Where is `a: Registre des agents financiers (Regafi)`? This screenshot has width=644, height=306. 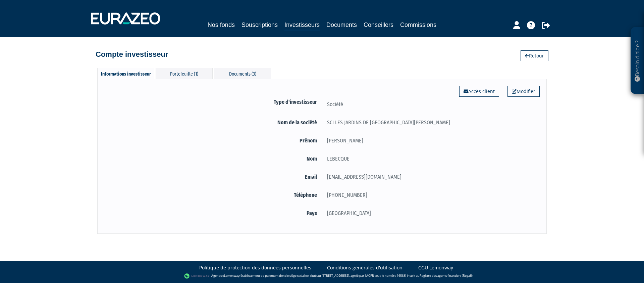
a: Registre des agents financiers (Regafi) is located at coordinates (446, 275).